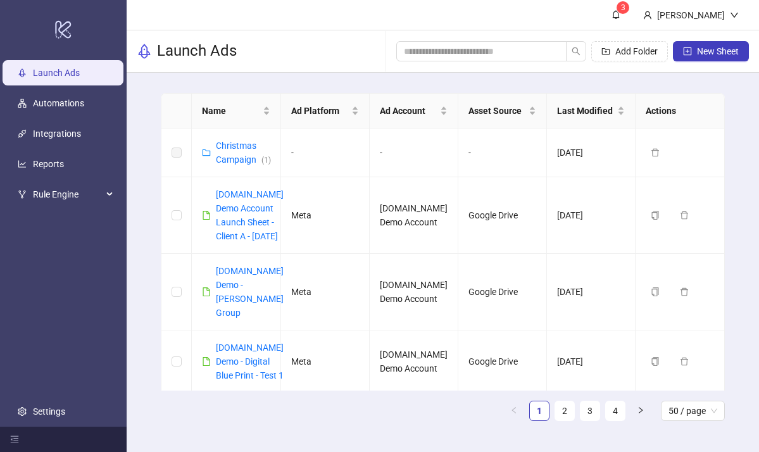 The image size is (759, 452). I want to click on span: Rule Engine, so click(68, 194).